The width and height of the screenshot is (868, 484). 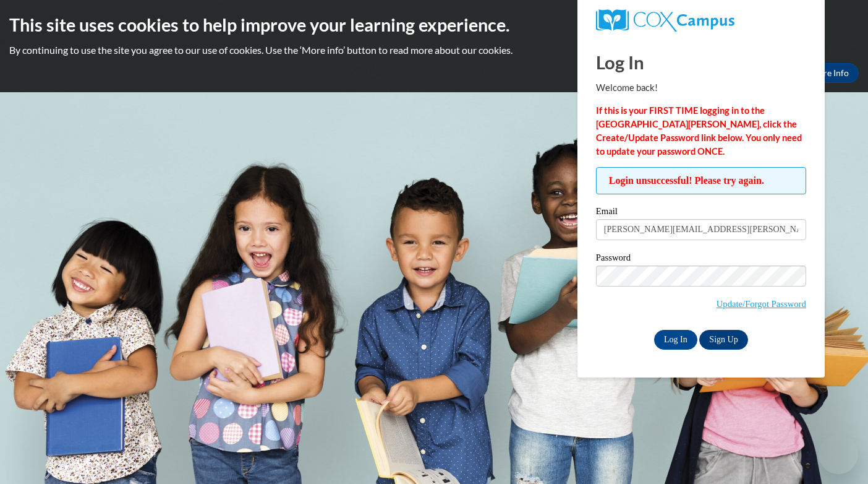 I want to click on a: More Info, so click(x=830, y=73).